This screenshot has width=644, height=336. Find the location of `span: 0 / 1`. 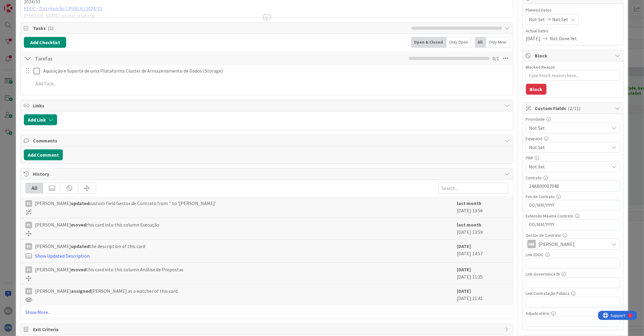

span: 0 / 1 is located at coordinates (496, 59).